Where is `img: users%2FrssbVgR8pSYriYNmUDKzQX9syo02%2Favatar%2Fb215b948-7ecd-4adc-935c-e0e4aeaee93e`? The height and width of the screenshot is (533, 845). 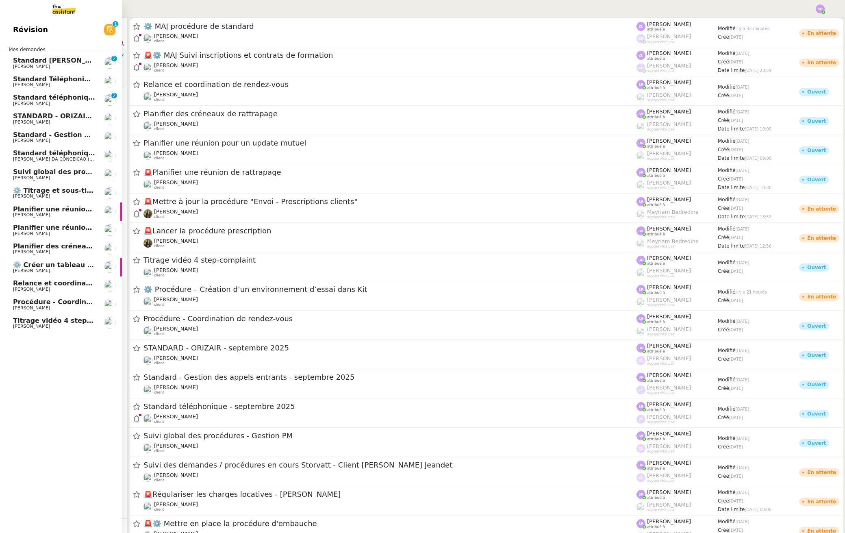
img: users%2FrssbVgR8pSYriYNmUDKzQX9syo02%2Favatar%2Fb215b948-7ecd-4adc-935c-e0e4aeaee93e is located at coordinates (110, 82).